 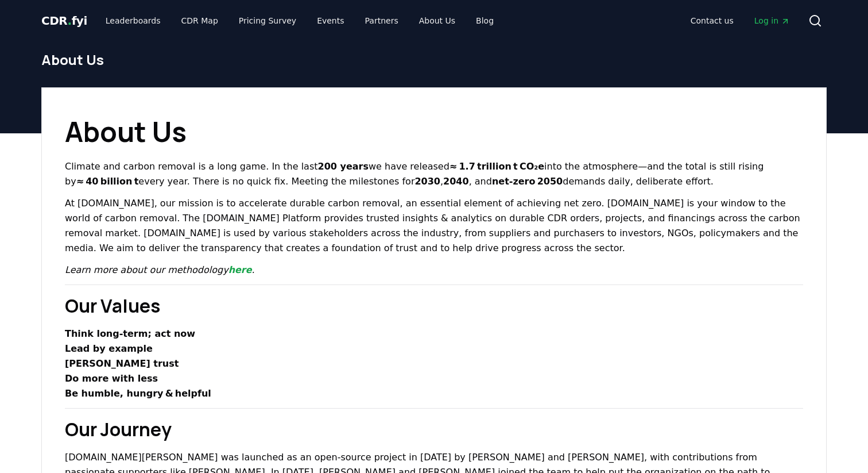 I want to click on a: Pricing Survey, so click(x=268, y=21).